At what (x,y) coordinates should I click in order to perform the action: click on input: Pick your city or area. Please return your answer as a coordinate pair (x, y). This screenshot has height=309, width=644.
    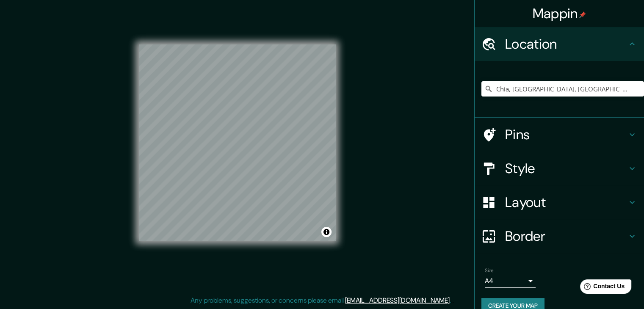
    Looking at the image, I should click on (562, 89).